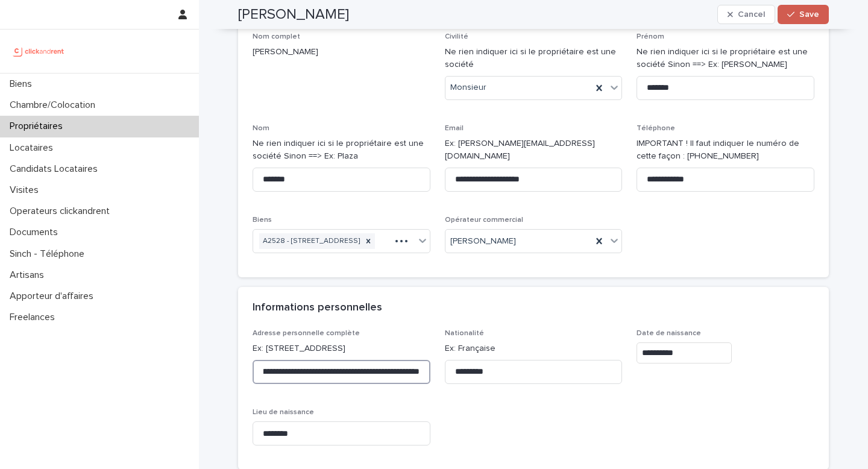  What do you see at coordinates (49, 254) in the screenshot?
I see `p: Sinch - Téléphone` at bounding box center [49, 254].